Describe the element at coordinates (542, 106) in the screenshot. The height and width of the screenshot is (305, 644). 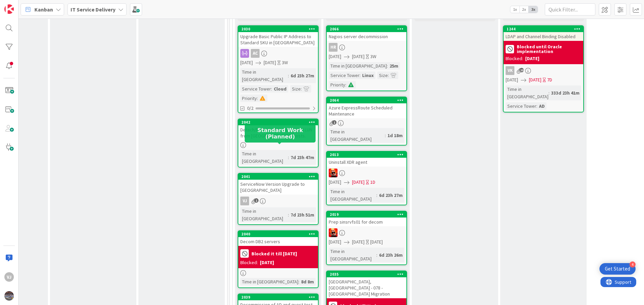
I see `div: AD` at that location.